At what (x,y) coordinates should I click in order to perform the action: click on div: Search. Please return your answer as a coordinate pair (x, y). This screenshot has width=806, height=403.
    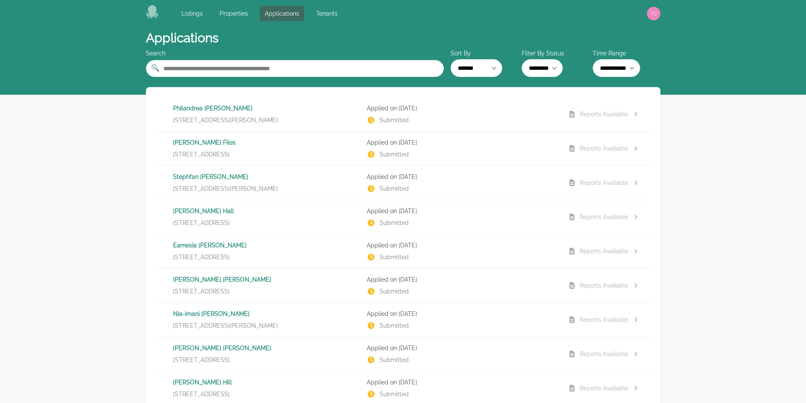
    Looking at the image, I should click on (295, 53).